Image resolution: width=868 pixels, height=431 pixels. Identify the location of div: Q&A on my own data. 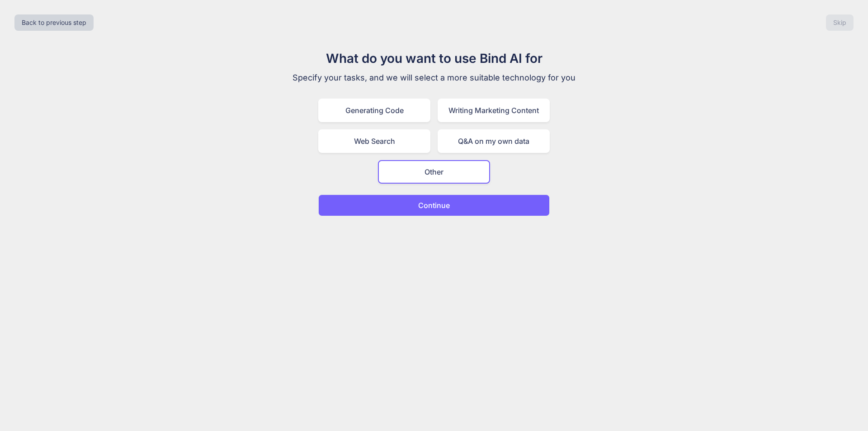
(494, 141).